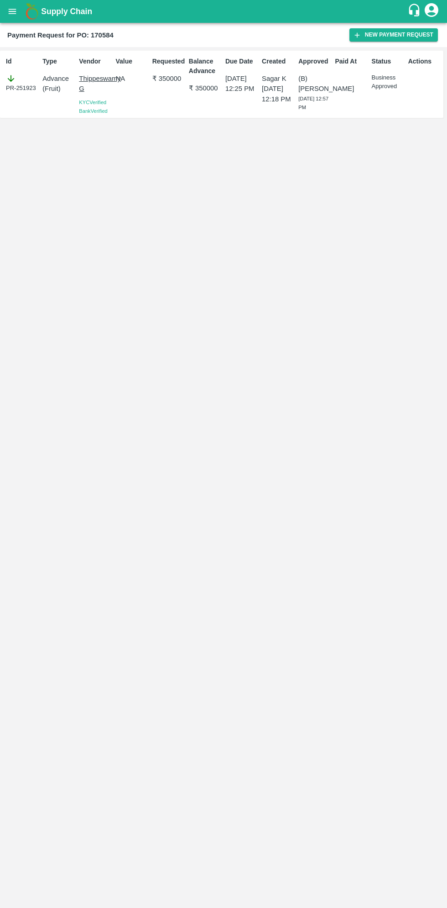  What do you see at coordinates (132, 61) in the screenshot?
I see `p: Value` at bounding box center [132, 61].